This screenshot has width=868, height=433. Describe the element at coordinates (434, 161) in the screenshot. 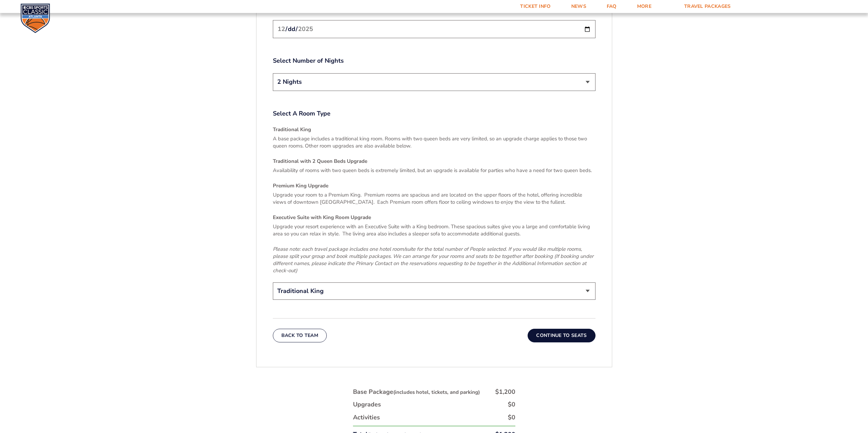

I see `h4: Traditional with 2 Queen Beds Upgrade` at that location.